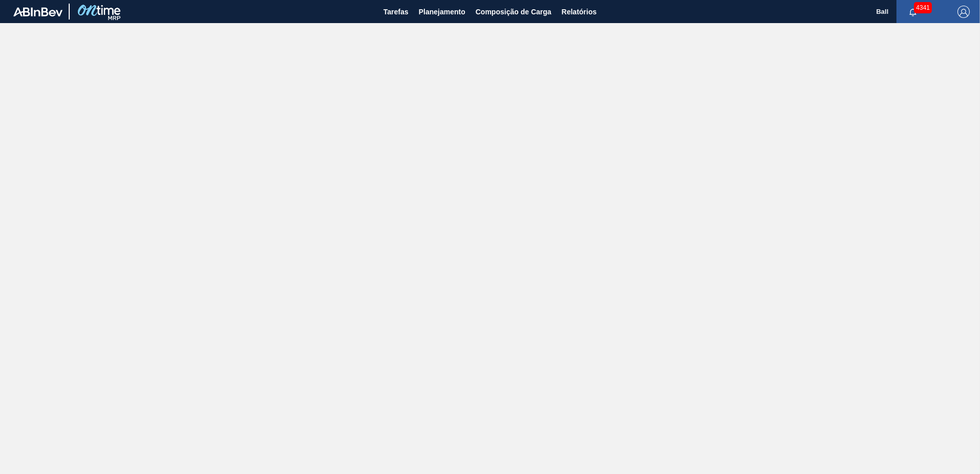  Describe the element at coordinates (579, 12) in the screenshot. I see `span: Relatórios` at that location.